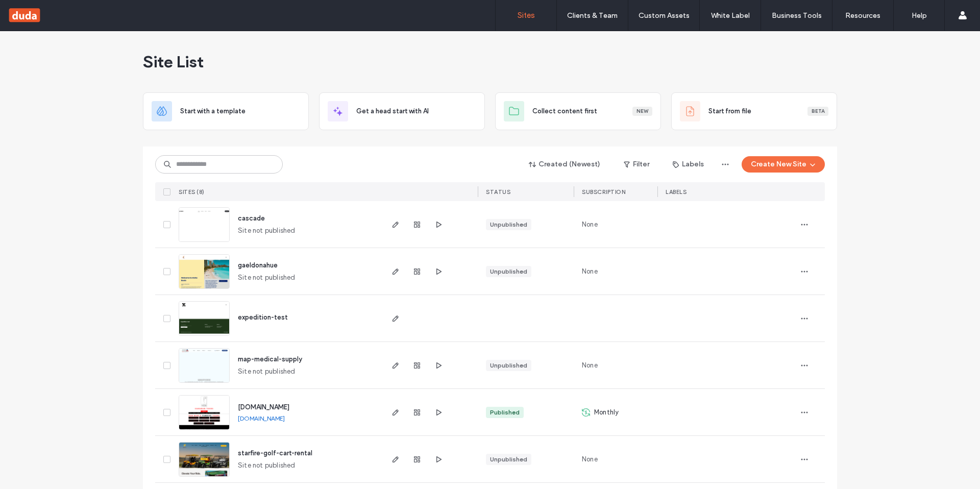 This screenshot has height=489, width=980. What do you see at coordinates (642, 112) in the screenshot?
I see `div: New` at bounding box center [642, 112].